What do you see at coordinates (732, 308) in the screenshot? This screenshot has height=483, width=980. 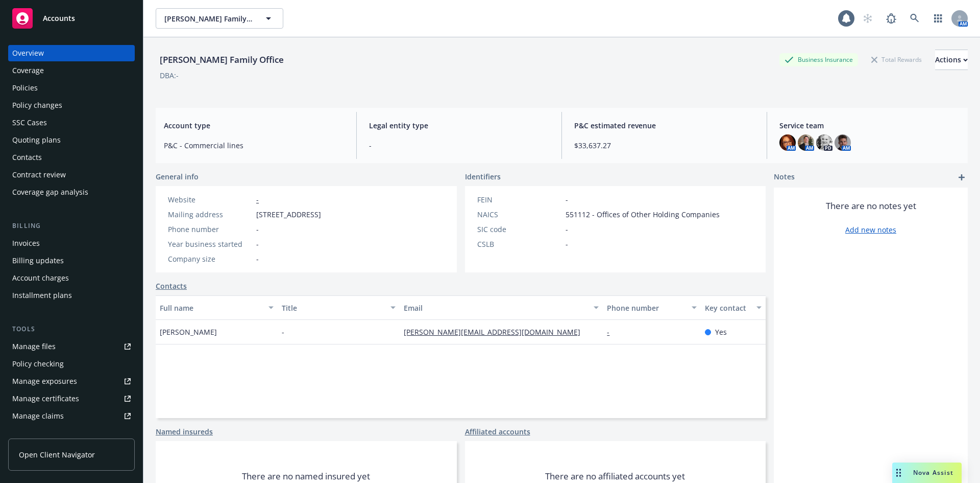 I see `button: Key contact` at bounding box center [732, 308].